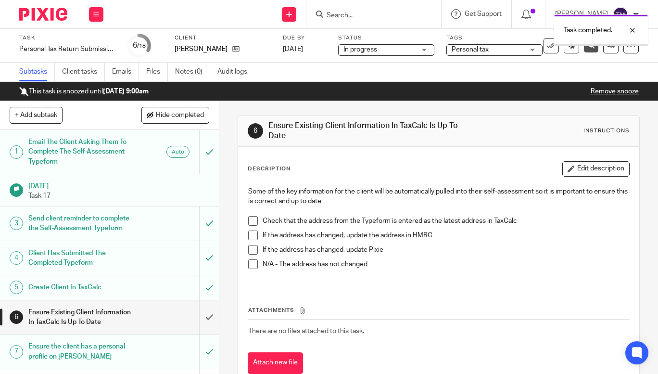  I want to click on a: Notes (0), so click(192, 72).